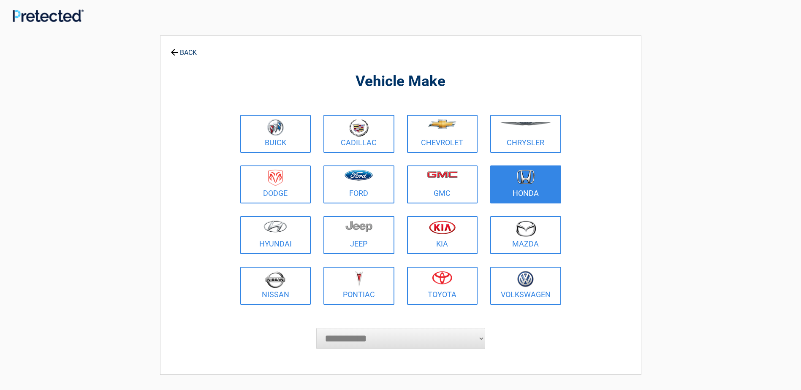 This screenshot has width=801, height=390. What do you see at coordinates (443, 134) in the screenshot?
I see `a: Chevrolet` at bounding box center [443, 134].